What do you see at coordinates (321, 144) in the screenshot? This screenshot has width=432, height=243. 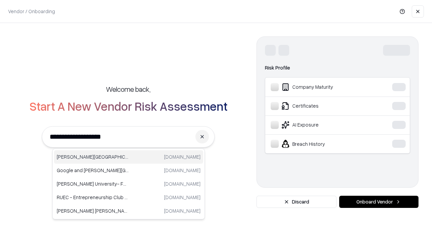 I see `div: Breach History` at bounding box center [321, 144].